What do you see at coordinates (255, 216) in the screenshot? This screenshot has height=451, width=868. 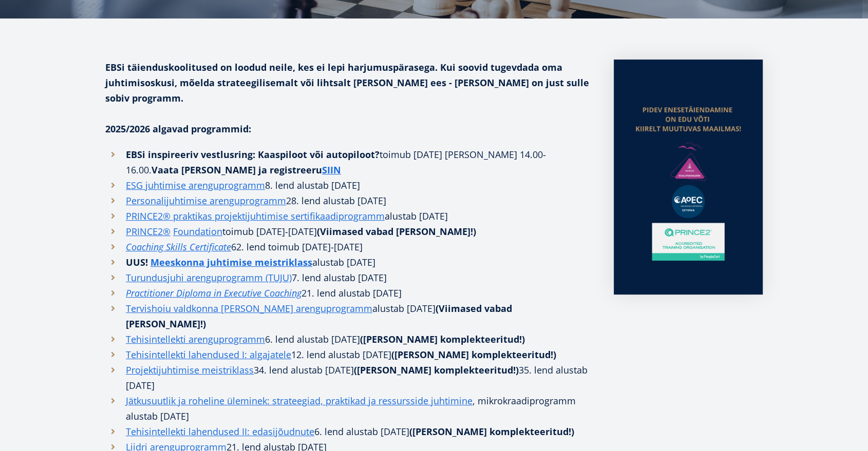 I see `a: PRINCE2® praktikas projektijuhtimise sertifikaadiprogramm` at bounding box center [255, 216].